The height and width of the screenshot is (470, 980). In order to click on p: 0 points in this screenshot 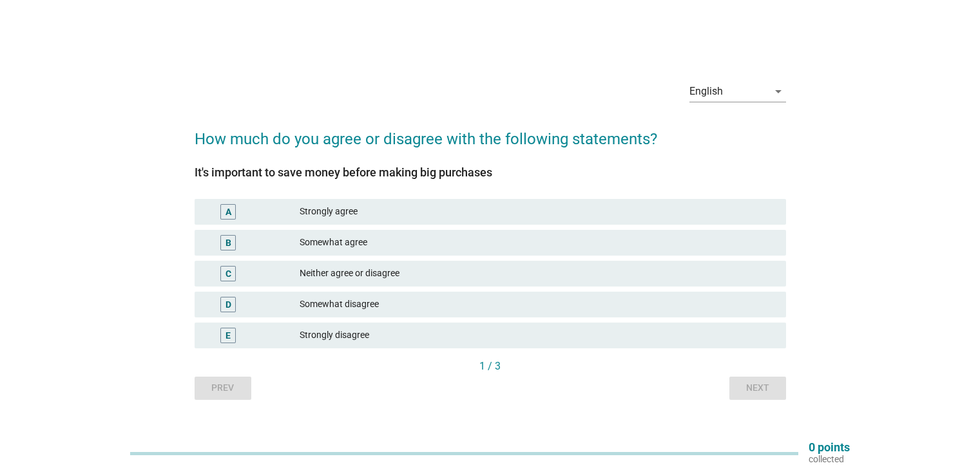, I will do `click(829, 448)`.